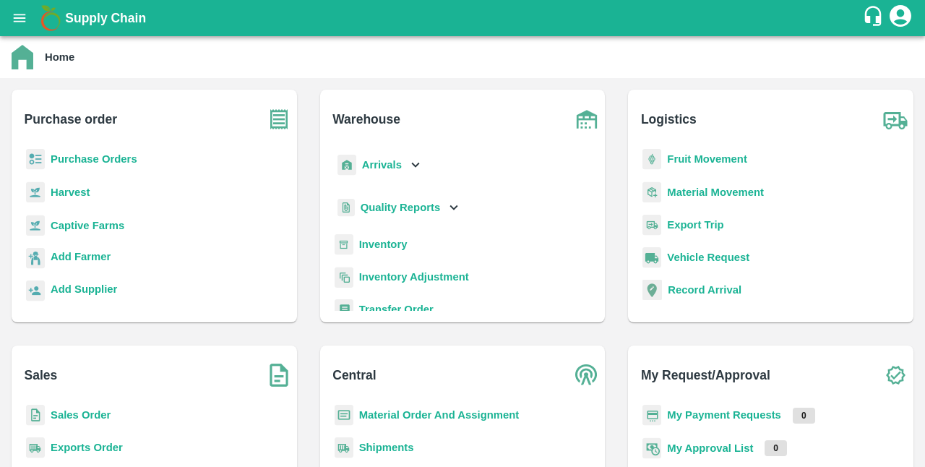 This screenshot has width=925, height=467. Describe the element at coordinates (94, 159) in the screenshot. I see `a: Purchase Orders` at that location.